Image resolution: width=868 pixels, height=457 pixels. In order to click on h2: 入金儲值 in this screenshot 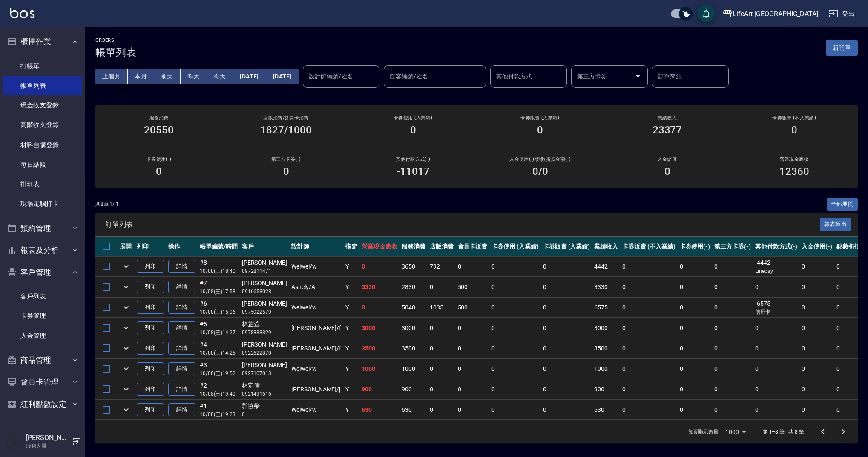, I will do `click(667, 159)`.